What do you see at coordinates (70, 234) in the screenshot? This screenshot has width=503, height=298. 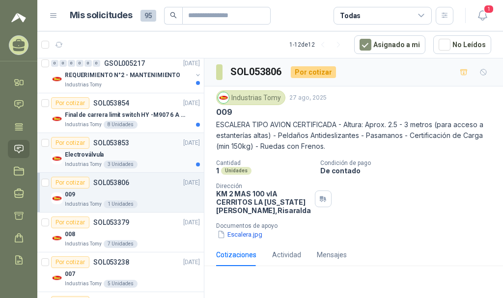 I see `p: 008` at bounding box center [70, 234].